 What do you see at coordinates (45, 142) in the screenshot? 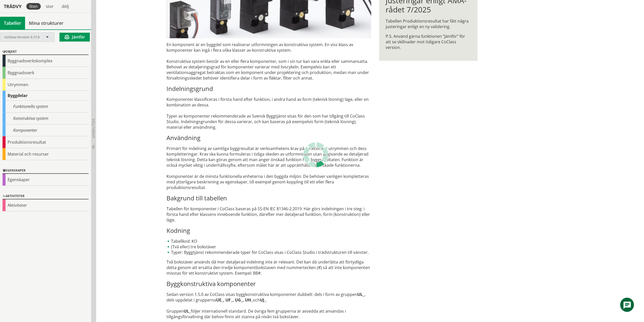
I see `div: Produktionsresultat` at bounding box center [45, 142].